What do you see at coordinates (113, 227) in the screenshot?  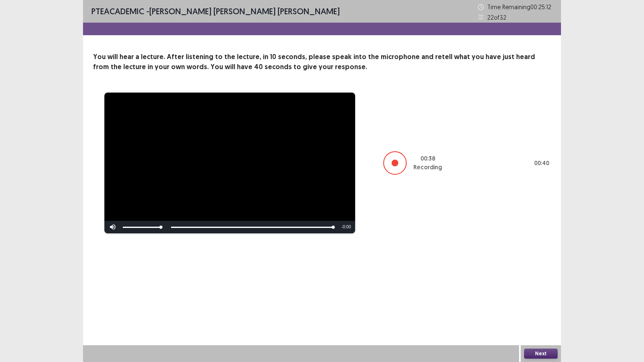 I see `button: Mute` at bounding box center [113, 227].